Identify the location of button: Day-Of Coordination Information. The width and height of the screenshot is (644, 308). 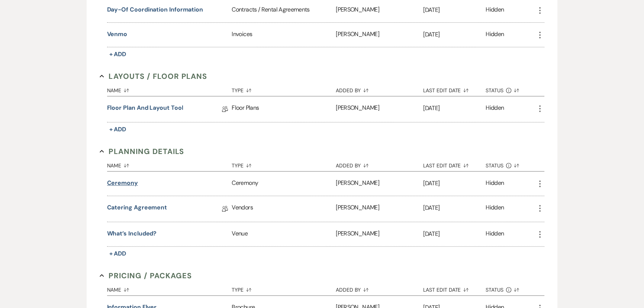
(155, 10).